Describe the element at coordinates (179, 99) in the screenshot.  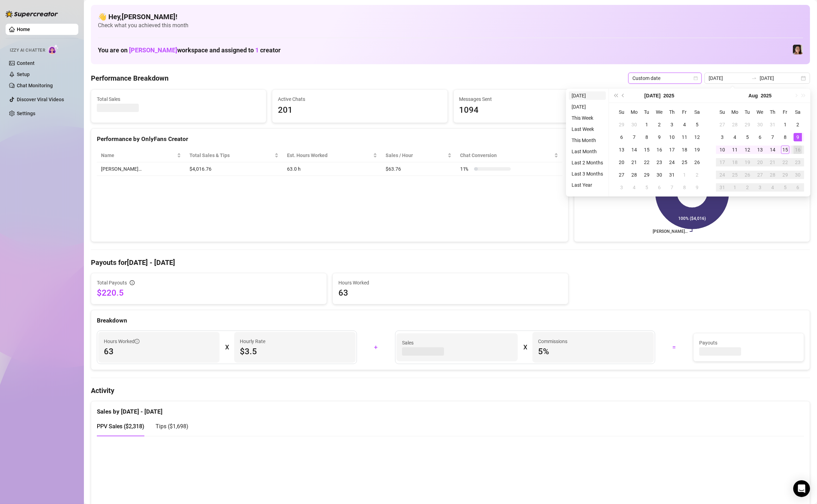
I see `span: Total Sales` at that location.